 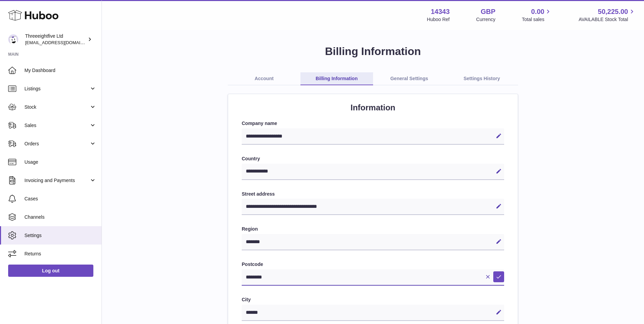 What do you see at coordinates (264, 79) in the screenshot?
I see `a: Account` at bounding box center [264, 79].